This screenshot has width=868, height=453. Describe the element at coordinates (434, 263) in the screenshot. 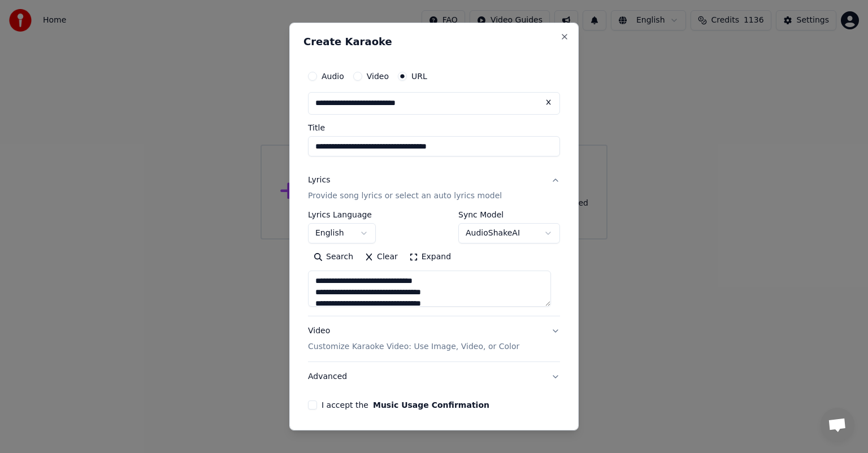

I see `div: LyricsProvide song lyrics or select an auto lyrics model` at that location.